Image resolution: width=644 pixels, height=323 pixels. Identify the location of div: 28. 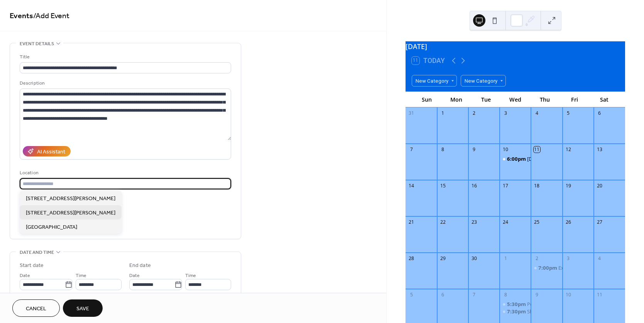
(412, 258).